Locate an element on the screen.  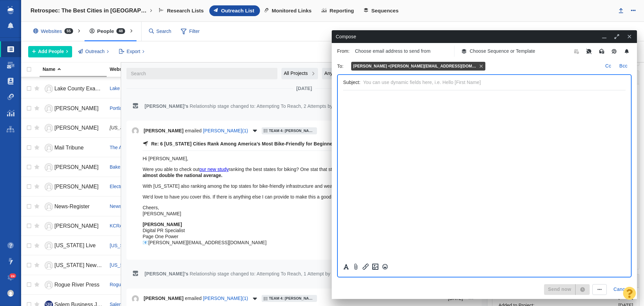
div: Website is located at coordinates (135, 69).